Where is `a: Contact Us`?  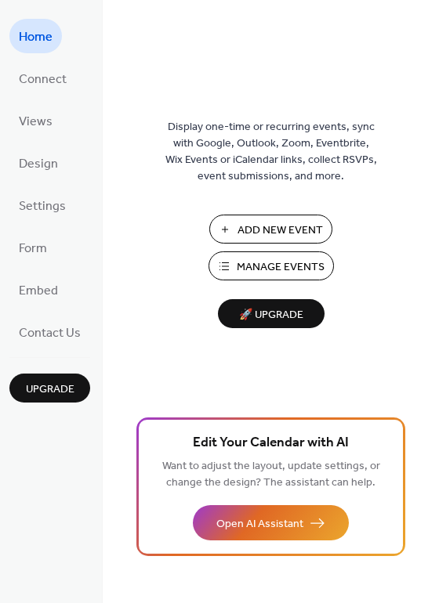
a: Contact Us is located at coordinates (49, 332).